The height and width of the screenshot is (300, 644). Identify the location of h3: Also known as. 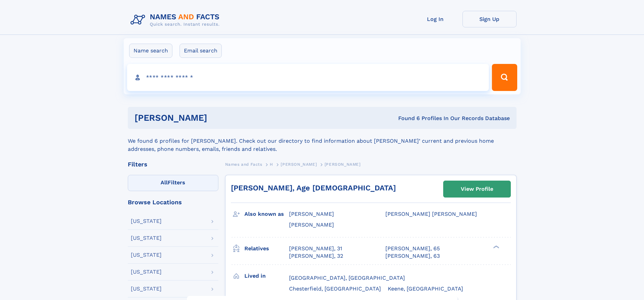
(267, 214).